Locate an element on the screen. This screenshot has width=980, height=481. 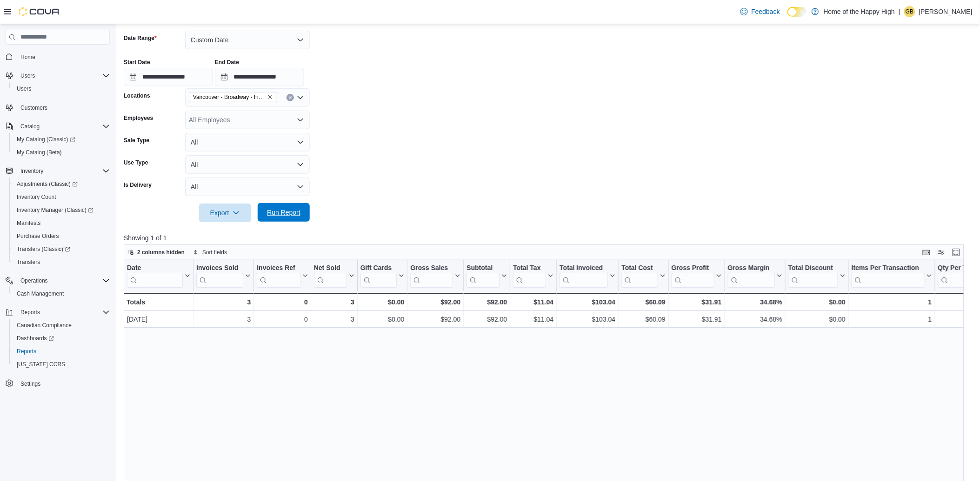
a: Home is located at coordinates (28, 57).